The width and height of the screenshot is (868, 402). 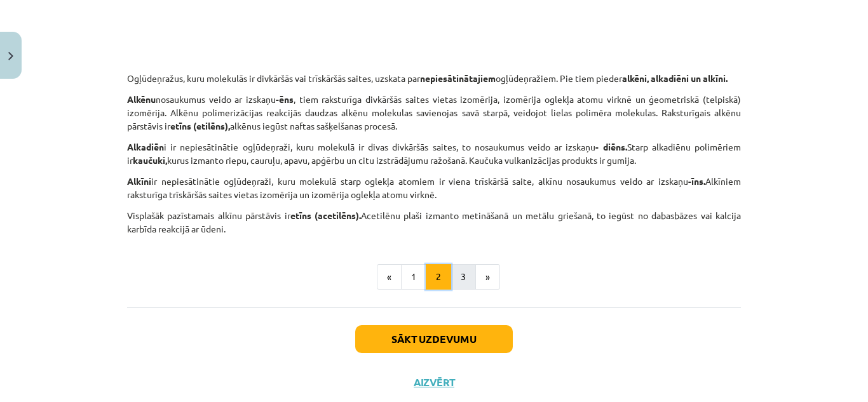 I want to click on button: 3, so click(x=463, y=277).